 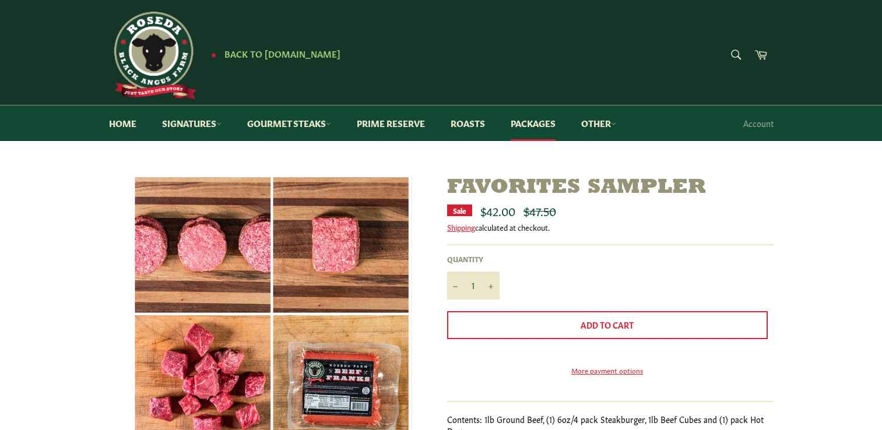 I want to click on a: Prime Reserve, so click(x=391, y=123).